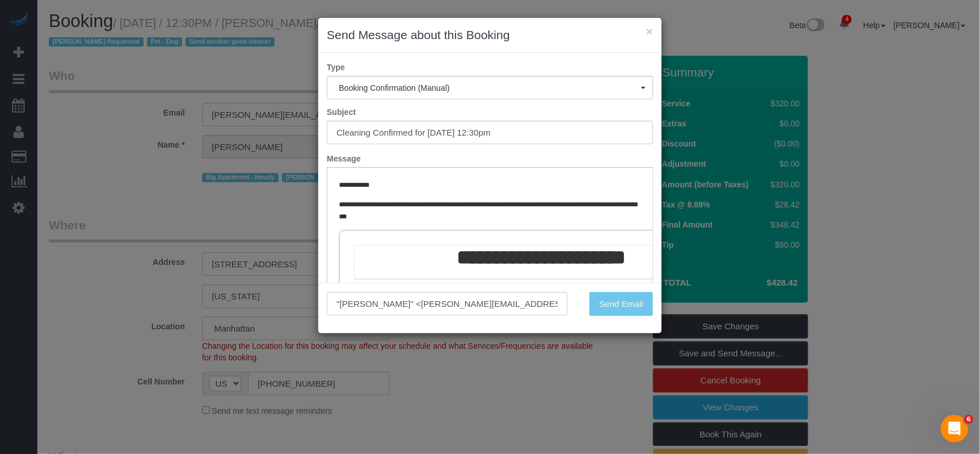 The height and width of the screenshot is (454, 980). I want to click on button: Booking Confirmation (Manual), so click(490, 88).